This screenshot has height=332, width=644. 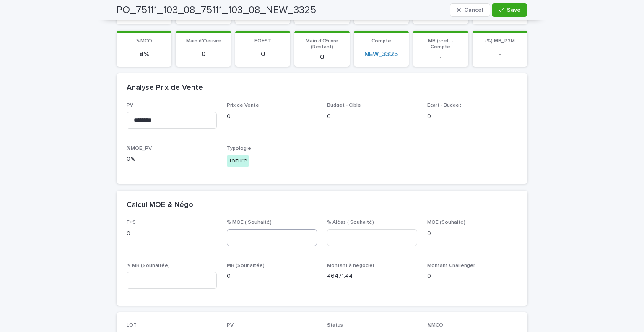 I want to click on div: Toiture, so click(x=238, y=161).